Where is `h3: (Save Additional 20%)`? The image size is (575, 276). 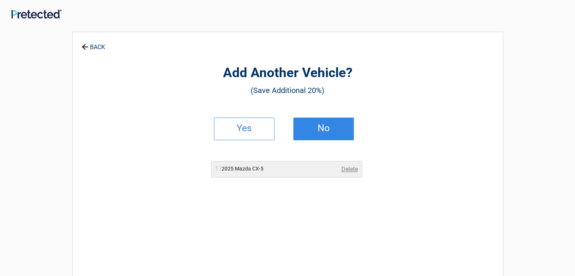 h3: (Save Additional 20%) is located at coordinates (288, 90).